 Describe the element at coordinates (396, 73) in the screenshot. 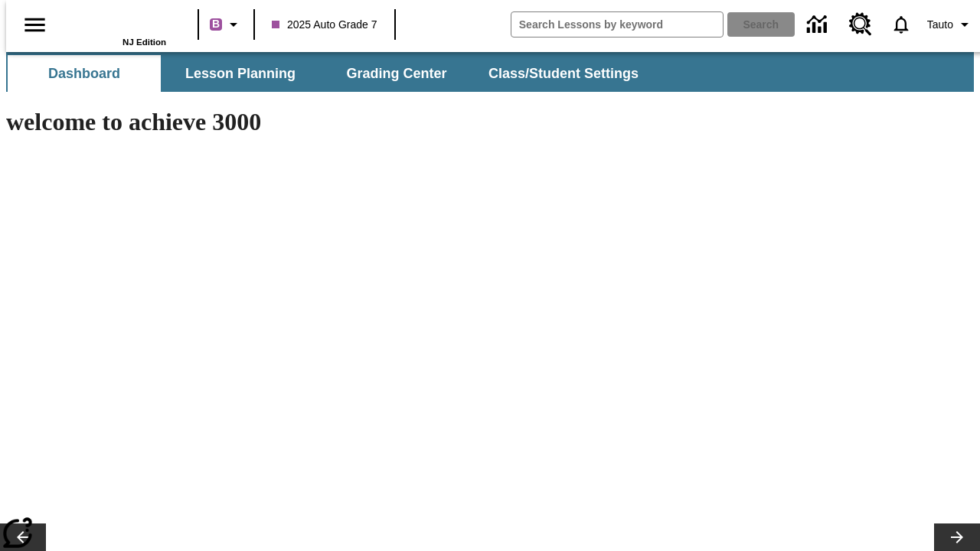

I see `span: Grading Center` at that location.